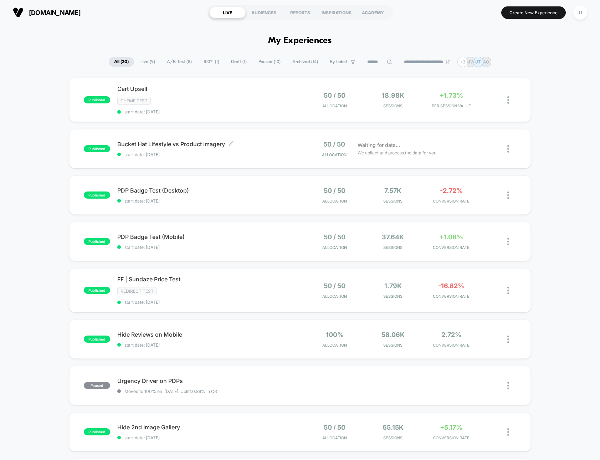 This screenshot has width=600, height=460. Describe the element at coordinates (393, 190) in the screenshot. I see `span: 7.57k` at that location.